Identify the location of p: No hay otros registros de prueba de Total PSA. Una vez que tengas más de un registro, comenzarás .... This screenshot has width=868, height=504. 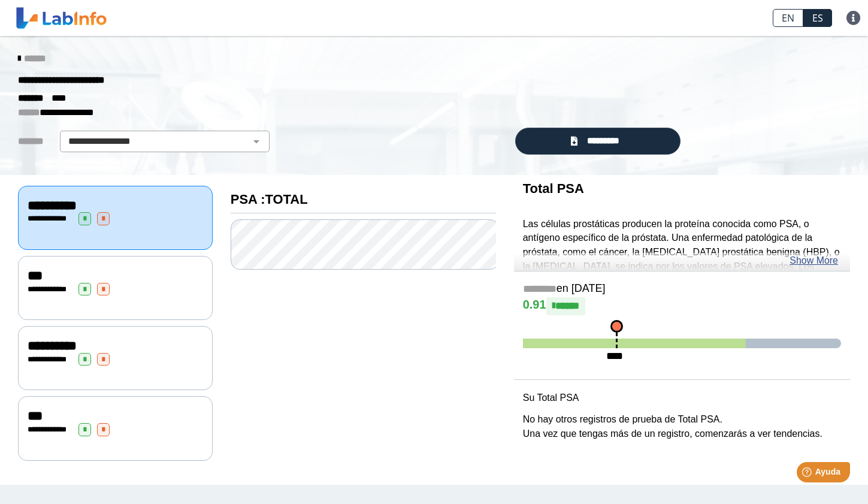
(682, 426).